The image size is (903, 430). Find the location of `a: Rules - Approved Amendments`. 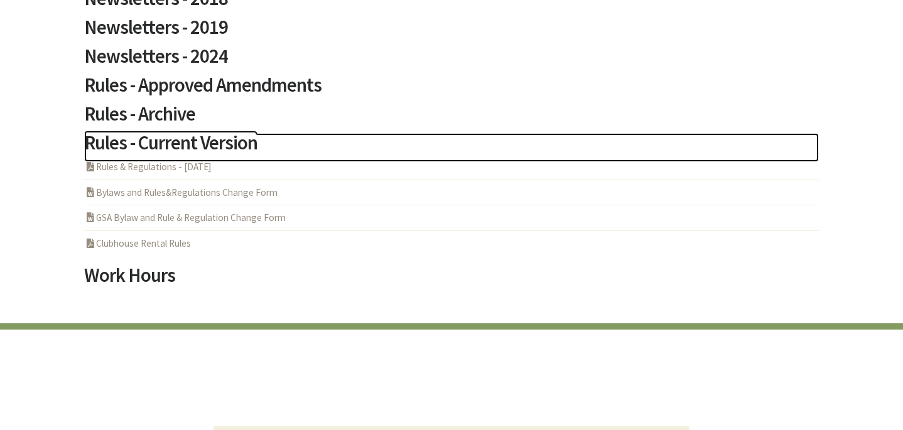

a: Rules - Approved Amendments is located at coordinates (452, 90).